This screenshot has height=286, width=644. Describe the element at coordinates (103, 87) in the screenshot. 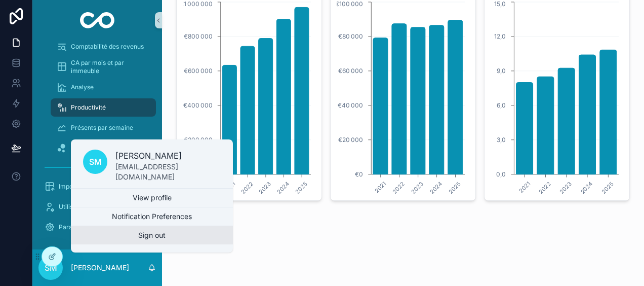

I see `a: Analyse` at that location.